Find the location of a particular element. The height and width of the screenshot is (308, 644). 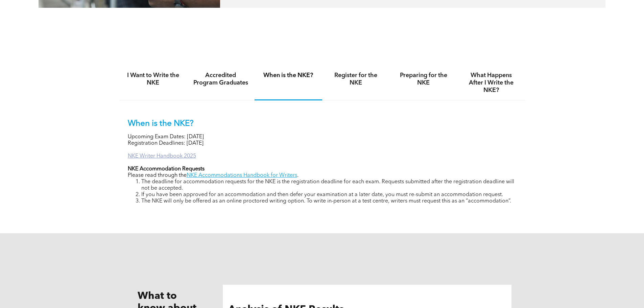

p: Please read through the . is located at coordinates (322, 176).